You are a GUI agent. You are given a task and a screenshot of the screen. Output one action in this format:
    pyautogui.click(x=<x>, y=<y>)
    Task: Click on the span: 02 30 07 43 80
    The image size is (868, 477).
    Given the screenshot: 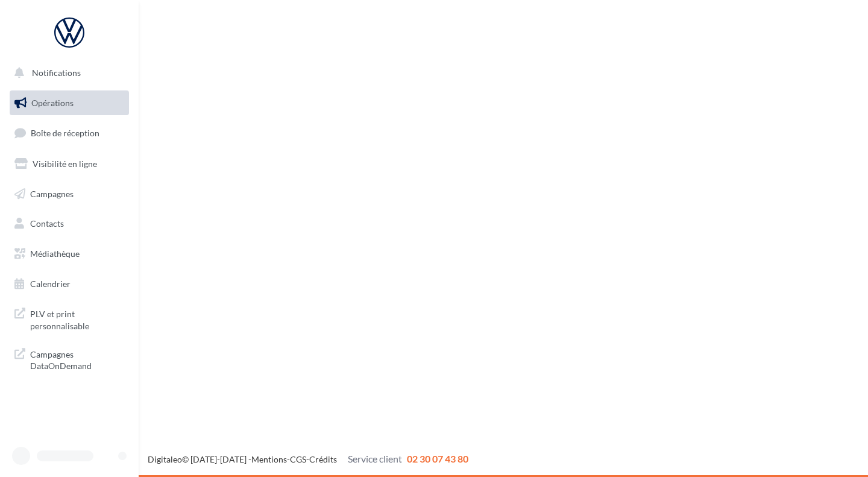 What is the action you would take?
    pyautogui.click(x=438, y=458)
    